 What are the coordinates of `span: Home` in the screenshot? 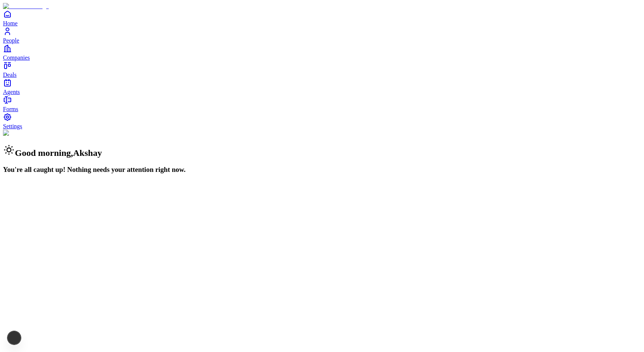 It's located at (10, 23).